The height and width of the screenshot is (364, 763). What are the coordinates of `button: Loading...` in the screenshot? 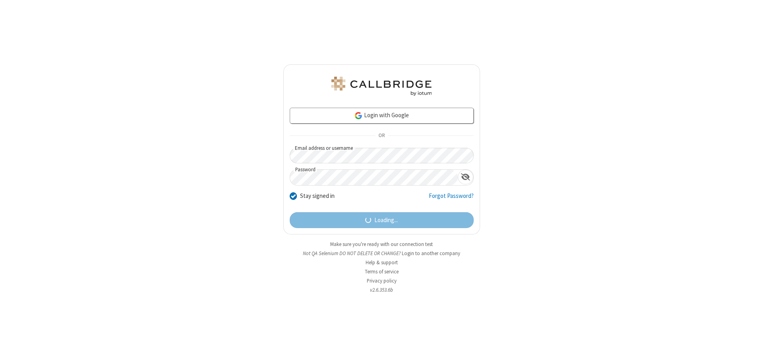 It's located at (381, 220).